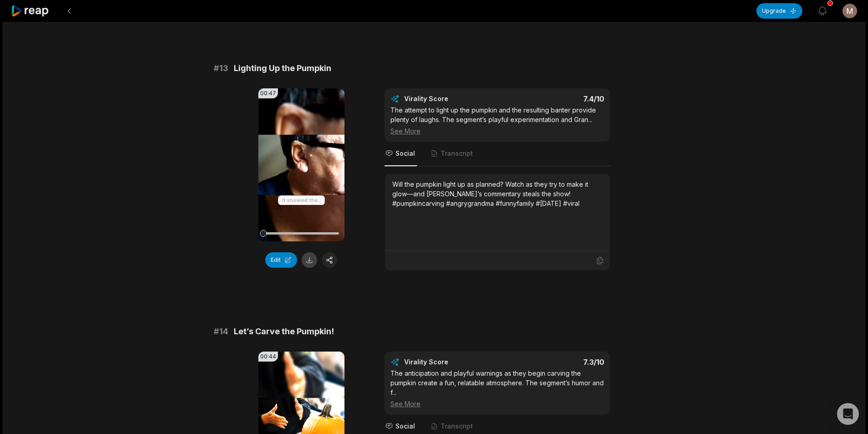 This screenshot has width=868, height=434. I want to click on span: # 14, so click(221, 332).